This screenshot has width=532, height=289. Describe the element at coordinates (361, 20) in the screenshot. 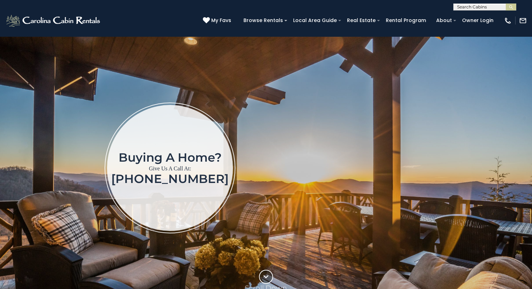

I see `a: Real Estate` at that location.